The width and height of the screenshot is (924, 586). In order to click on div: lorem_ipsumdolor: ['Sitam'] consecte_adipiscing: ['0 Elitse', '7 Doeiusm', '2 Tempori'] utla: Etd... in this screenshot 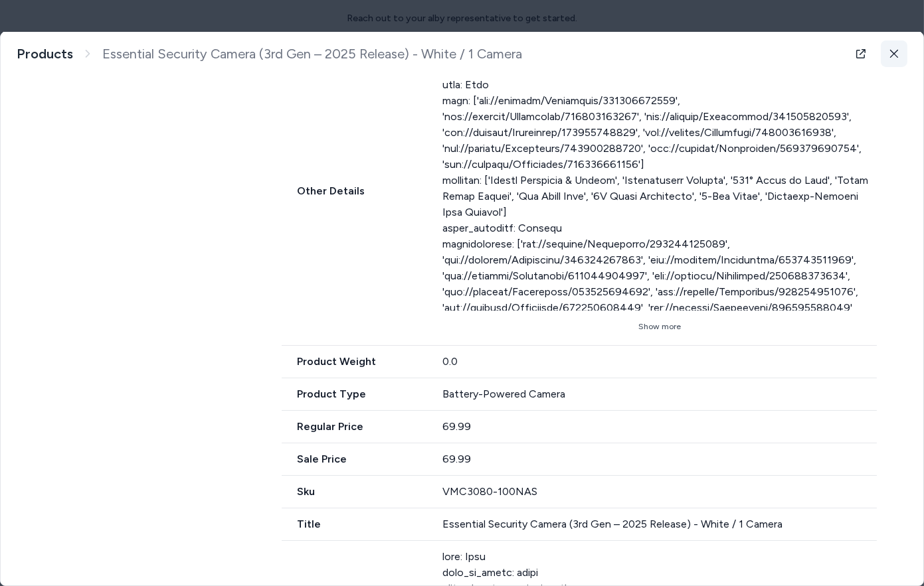, I will do `click(660, 178)`.